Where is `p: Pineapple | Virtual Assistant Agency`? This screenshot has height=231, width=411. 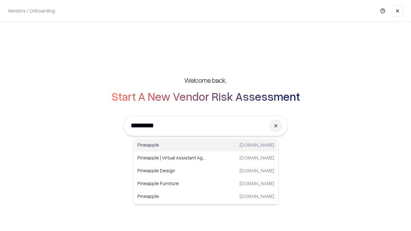
p: Pineapple | Virtual Assistant Agency is located at coordinates (171, 158).